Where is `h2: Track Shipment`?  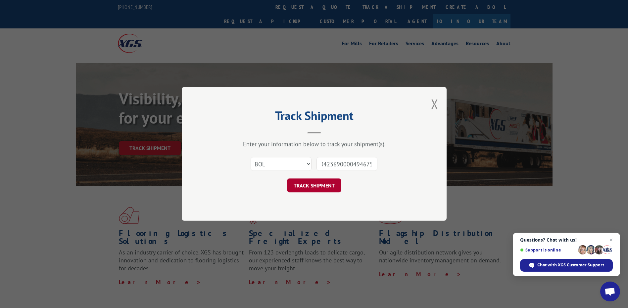
h2: Track Shipment is located at coordinates (314, 117).